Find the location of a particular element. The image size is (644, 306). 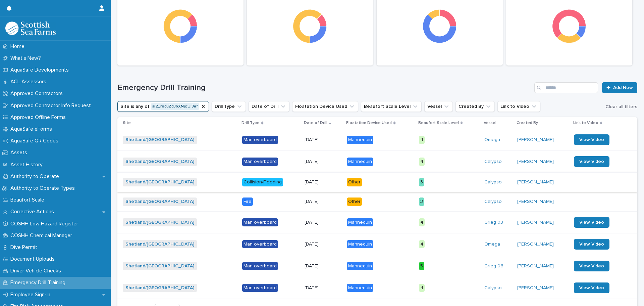

div: Collision/Flooding is located at coordinates (263, 182).